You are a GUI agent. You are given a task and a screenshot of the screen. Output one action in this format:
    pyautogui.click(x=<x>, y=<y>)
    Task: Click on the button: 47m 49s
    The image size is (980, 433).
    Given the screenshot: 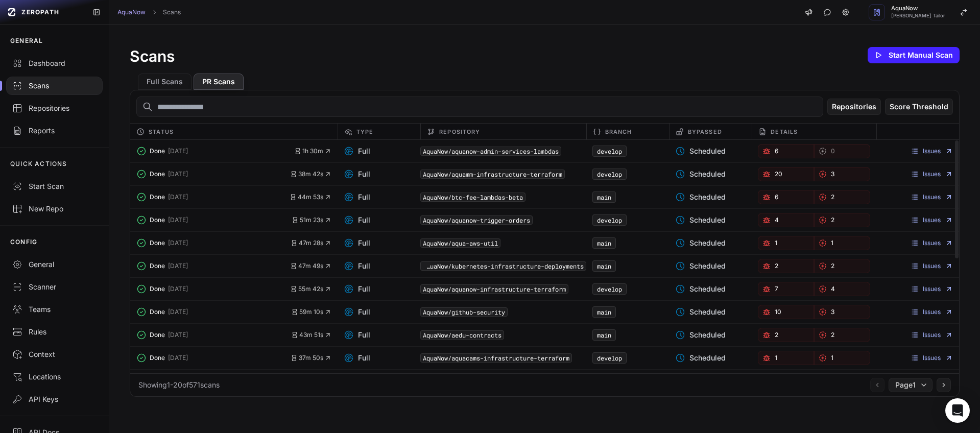 What is the action you would take?
    pyautogui.click(x=310, y=266)
    